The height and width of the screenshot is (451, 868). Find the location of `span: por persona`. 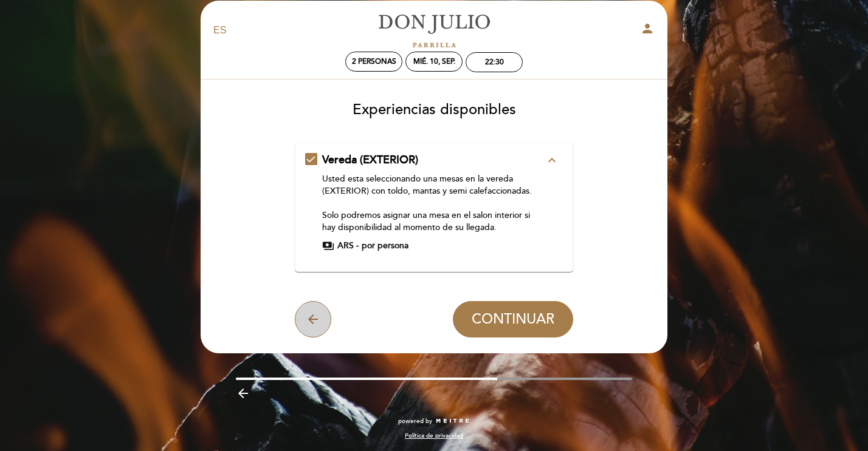

span: por persona is located at coordinates (385, 246).